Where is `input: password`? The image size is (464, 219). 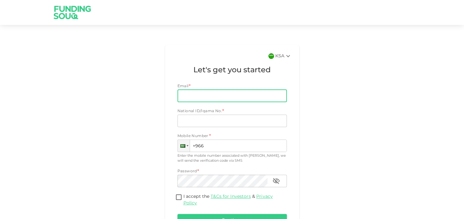
input: password is located at coordinates (222, 181).